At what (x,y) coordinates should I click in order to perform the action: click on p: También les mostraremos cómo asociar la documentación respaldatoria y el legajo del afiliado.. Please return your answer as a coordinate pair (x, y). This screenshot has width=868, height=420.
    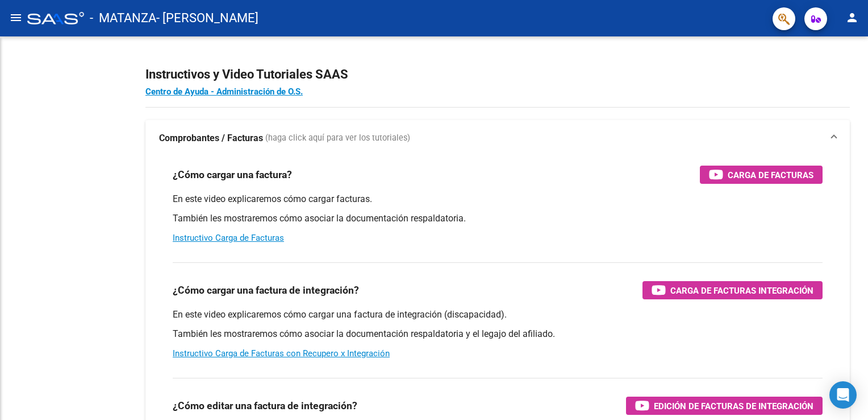
    Looking at the image, I should click on (498, 334).